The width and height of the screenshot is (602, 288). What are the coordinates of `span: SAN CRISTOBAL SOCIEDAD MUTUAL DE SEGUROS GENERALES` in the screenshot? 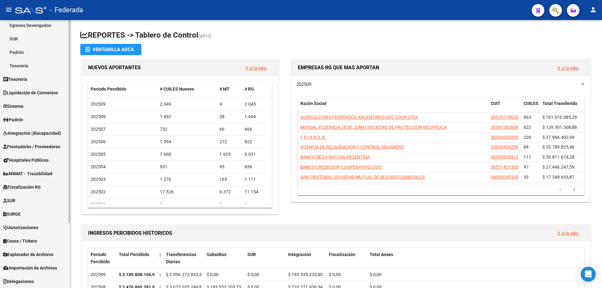 It's located at (362, 177).